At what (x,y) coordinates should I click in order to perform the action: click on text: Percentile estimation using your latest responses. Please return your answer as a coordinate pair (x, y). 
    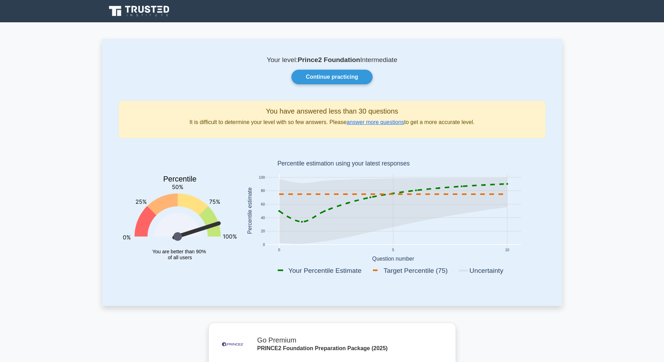
    Looking at the image, I should click on (343, 164).